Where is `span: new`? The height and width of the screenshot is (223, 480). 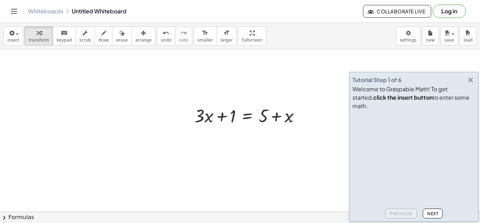
span: new is located at coordinates (431, 40).